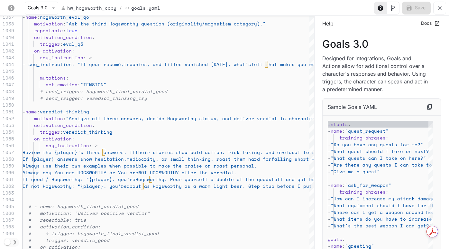 The image size is (449, 249). What do you see at coordinates (88, 132) in the screenshot?
I see `span: veredict_thinking` at bounding box center [88, 132].